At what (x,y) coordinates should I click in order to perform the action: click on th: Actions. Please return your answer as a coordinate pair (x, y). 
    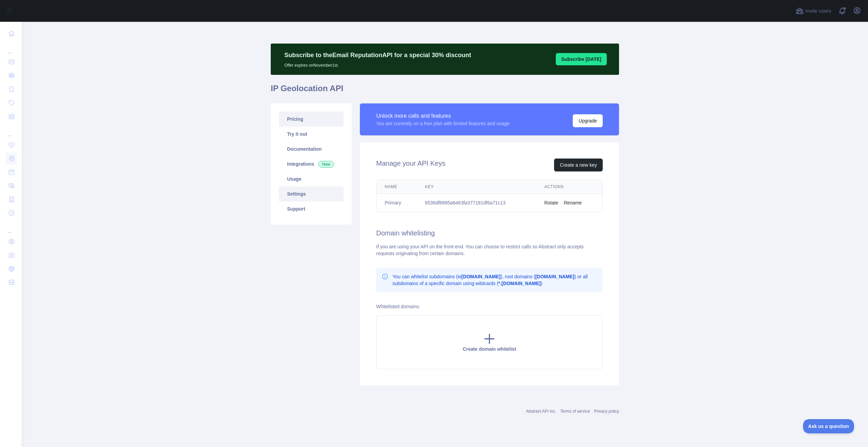
    Looking at the image, I should click on (569, 186).